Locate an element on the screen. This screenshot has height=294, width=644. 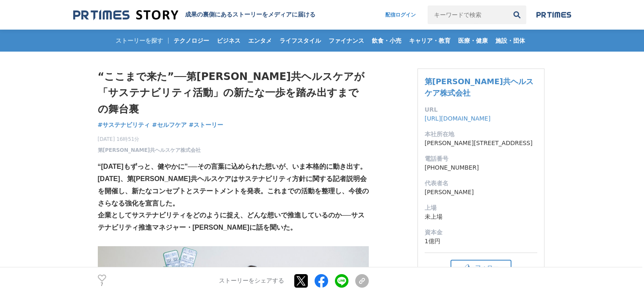
button: 検索 is located at coordinates (517, 15).